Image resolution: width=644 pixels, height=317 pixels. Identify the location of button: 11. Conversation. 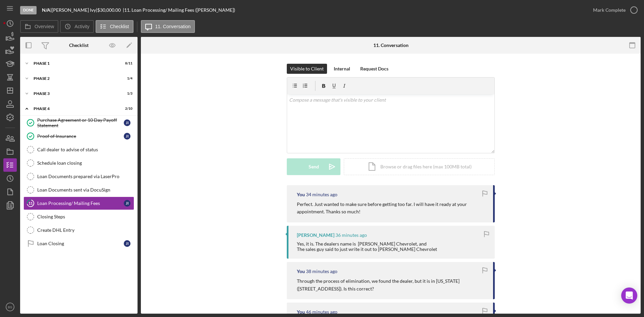
(168, 27).